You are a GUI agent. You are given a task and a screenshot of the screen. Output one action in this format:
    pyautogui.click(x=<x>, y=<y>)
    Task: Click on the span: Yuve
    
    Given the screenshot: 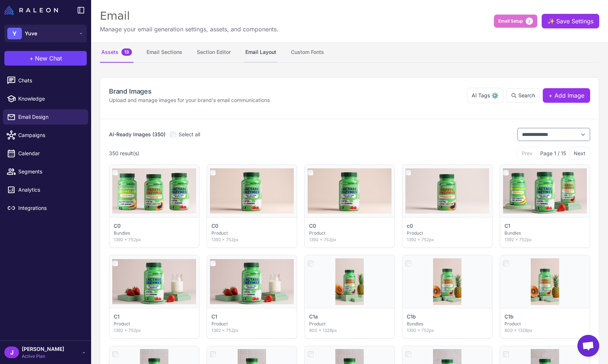 What is the action you would take?
    pyautogui.click(x=31, y=33)
    